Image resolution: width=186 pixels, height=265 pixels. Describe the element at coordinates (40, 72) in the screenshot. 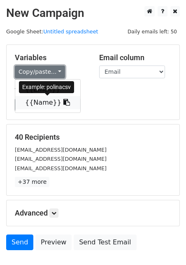

I see `a: Copy/paste...` at that location.